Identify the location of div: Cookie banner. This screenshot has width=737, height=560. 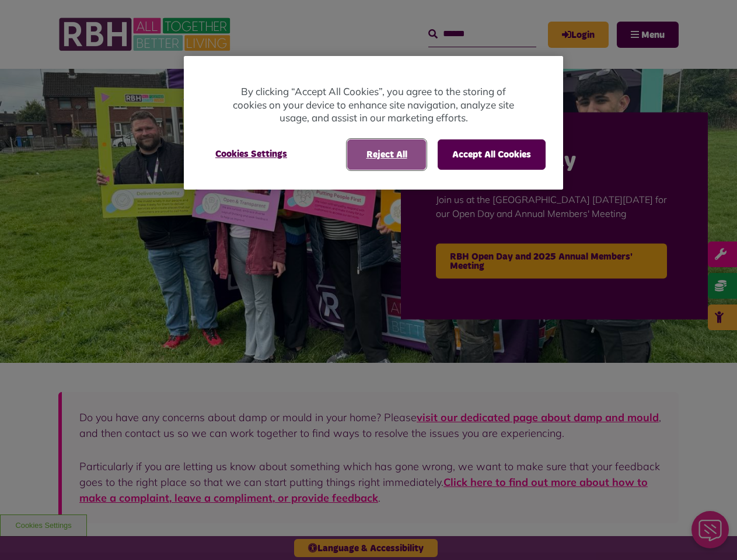
(374, 122).